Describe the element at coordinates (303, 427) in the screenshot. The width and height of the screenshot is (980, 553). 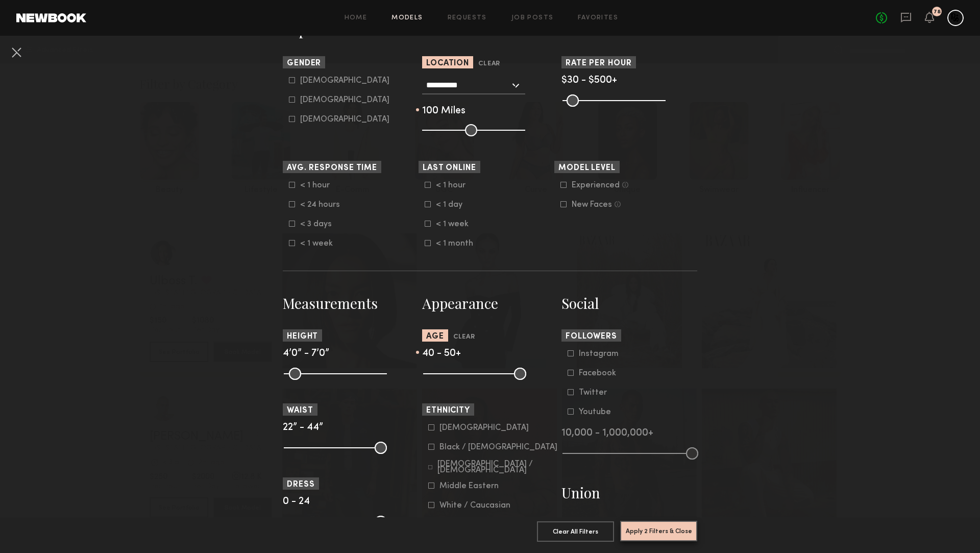
I see `span: 22” - 44”` at that location.